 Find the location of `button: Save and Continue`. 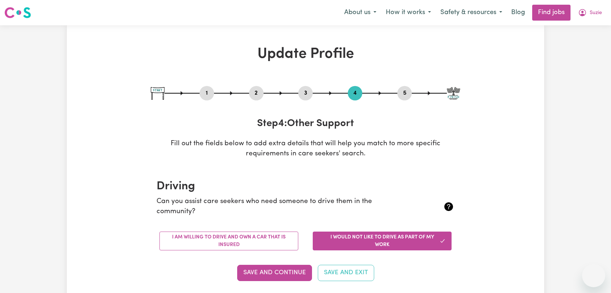

button: Save and Continue is located at coordinates (274, 273).